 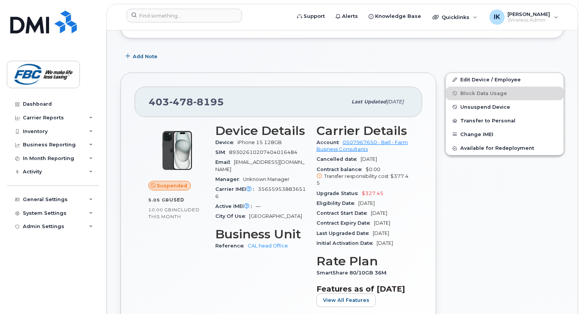 What do you see at coordinates (363, 131) in the screenshot?
I see `h3: Carrier Details` at bounding box center [363, 131].